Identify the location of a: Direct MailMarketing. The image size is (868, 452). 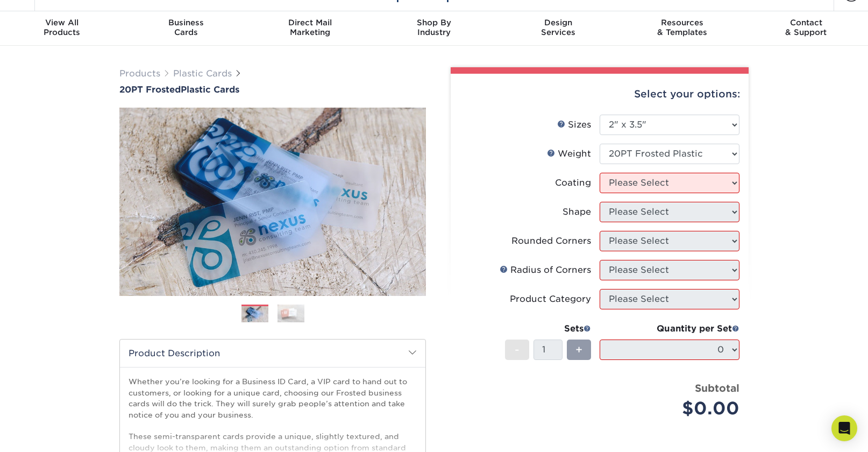
(310, 29).